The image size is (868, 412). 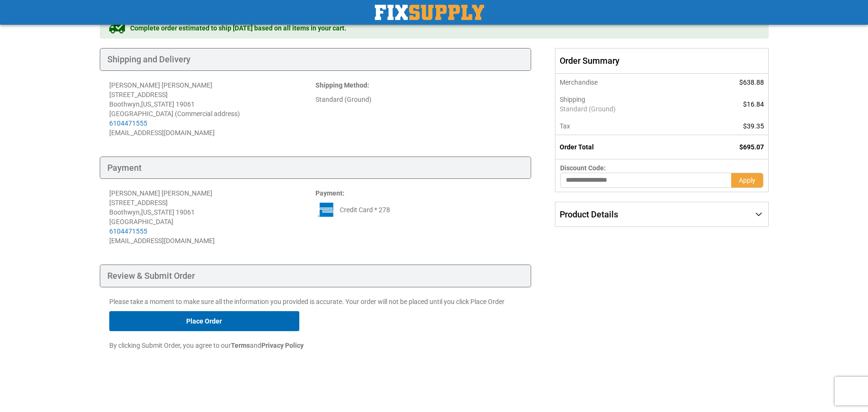 What do you see at coordinates (753, 104) in the screenshot?
I see `span: $16.84` at bounding box center [753, 104].